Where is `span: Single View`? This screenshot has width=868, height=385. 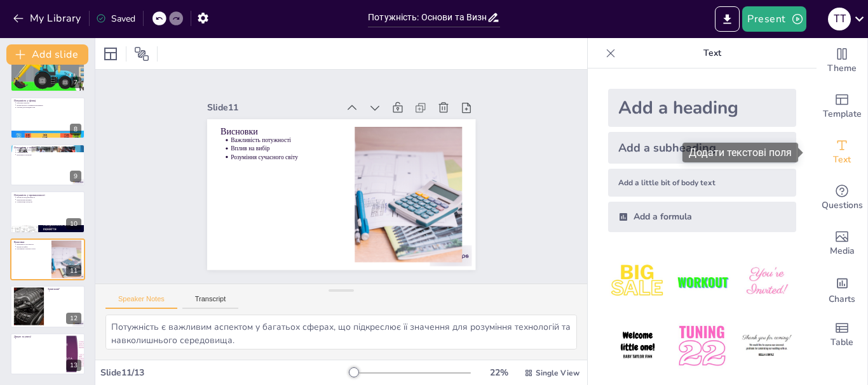 span: Single View is located at coordinates (557, 373).